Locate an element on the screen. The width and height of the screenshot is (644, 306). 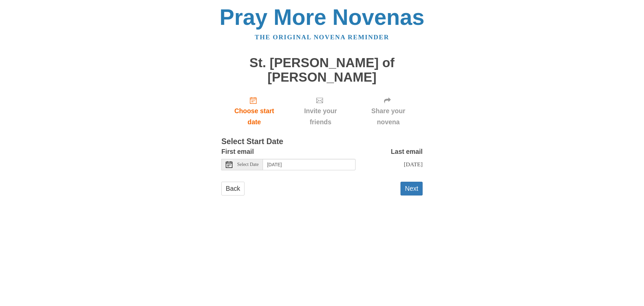
button: Next is located at coordinates (411, 188).